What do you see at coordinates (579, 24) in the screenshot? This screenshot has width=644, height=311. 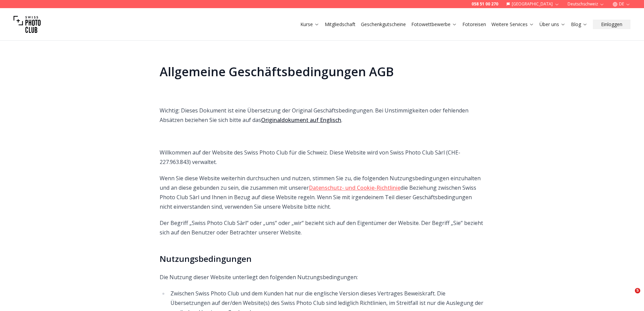 I see `a: Blog` at bounding box center [579, 24].